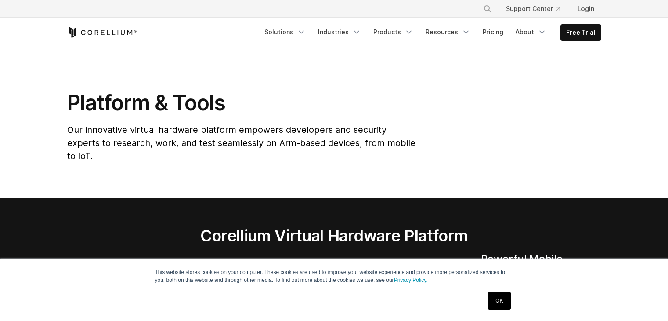  Describe the element at coordinates (533, 9) in the screenshot. I see `a: Support Center` at that location.